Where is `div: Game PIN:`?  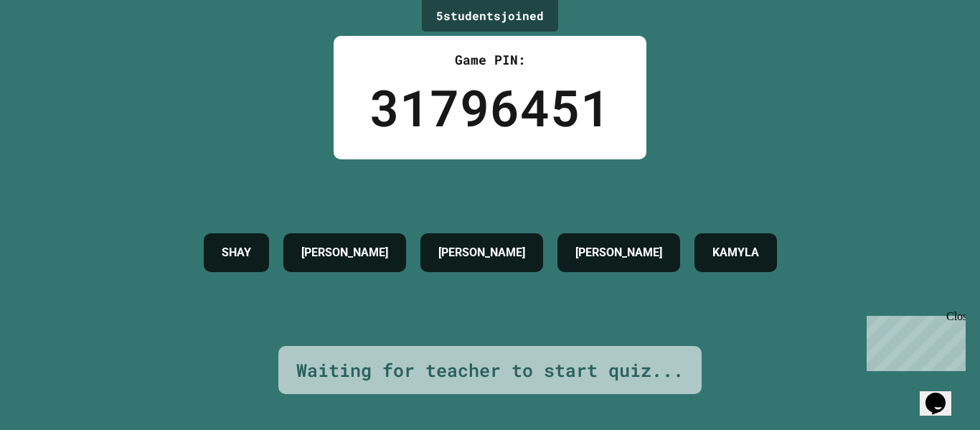
div: Game PIN: is located at coordinates (490, 60).